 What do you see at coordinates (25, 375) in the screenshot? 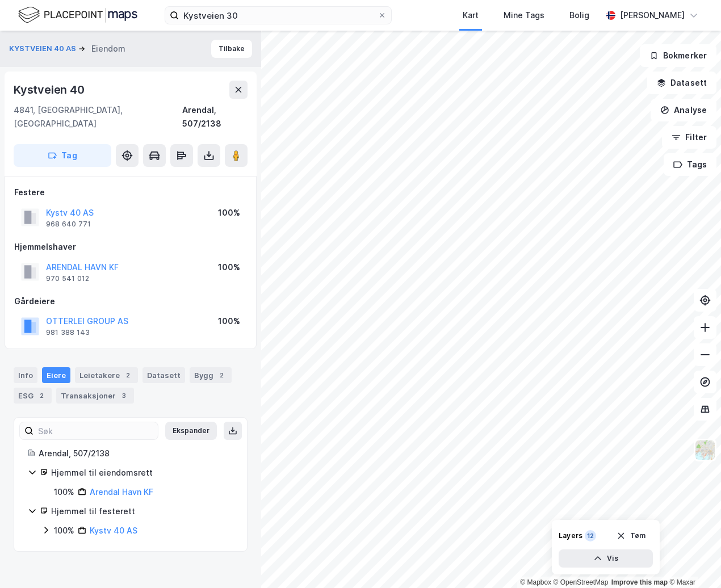
I see `div: Info` at bounding box center [25, 375].